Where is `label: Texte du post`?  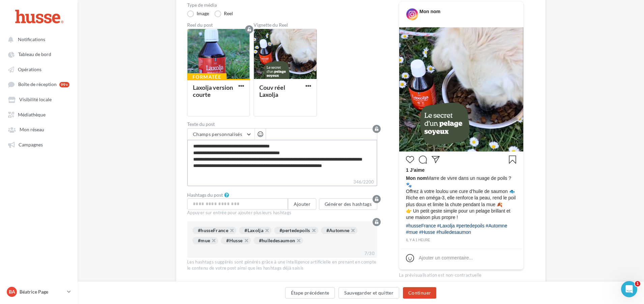 label: Texte du post is located at coordinates (282, 124).